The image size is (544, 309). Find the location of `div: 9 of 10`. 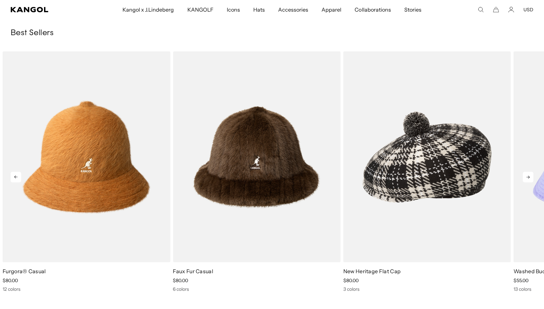

div: 9 of 10 is located at coordinates (255, 172).